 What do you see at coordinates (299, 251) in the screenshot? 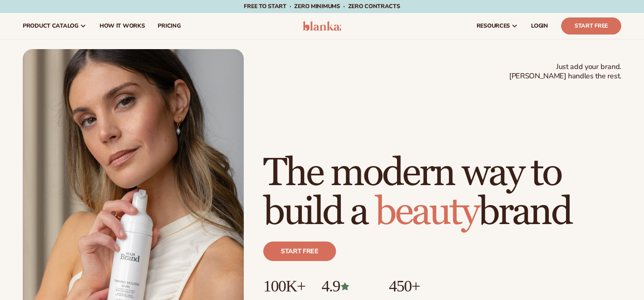
I see `a: Start free` at bounding box center [299, 251].